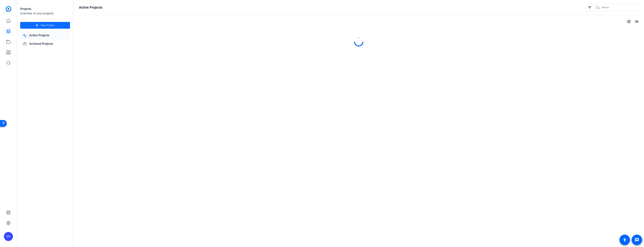  I want to click on mat-icon: add, so click(37, 25).